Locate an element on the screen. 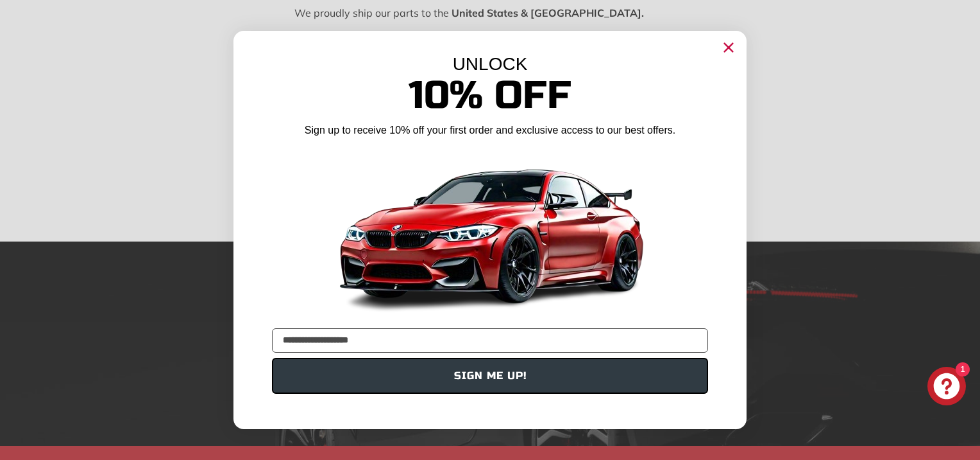  span: UNLOCK is located at coordinates (490, 64).